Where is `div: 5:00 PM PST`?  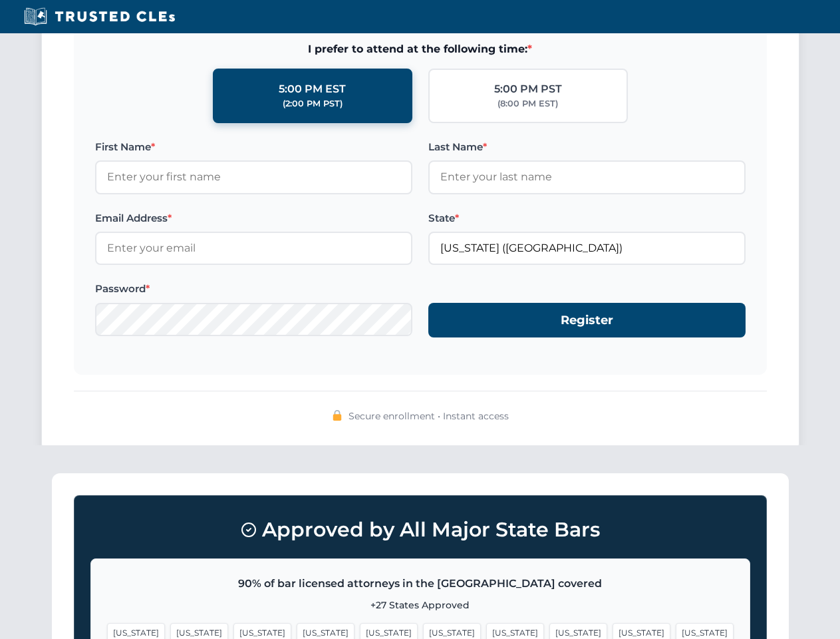 div: 5:00 PM PST is located at coordinates (528, 89).